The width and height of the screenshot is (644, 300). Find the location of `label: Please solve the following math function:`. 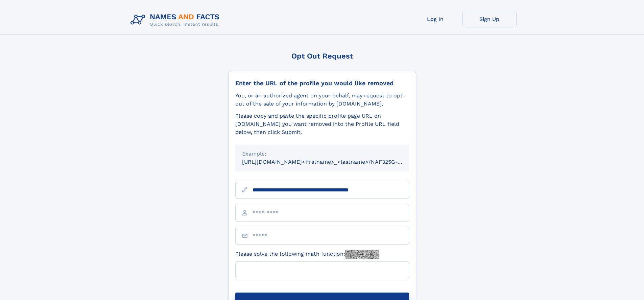

label: Please solve the following math function: is located at coordinates (307, 254).